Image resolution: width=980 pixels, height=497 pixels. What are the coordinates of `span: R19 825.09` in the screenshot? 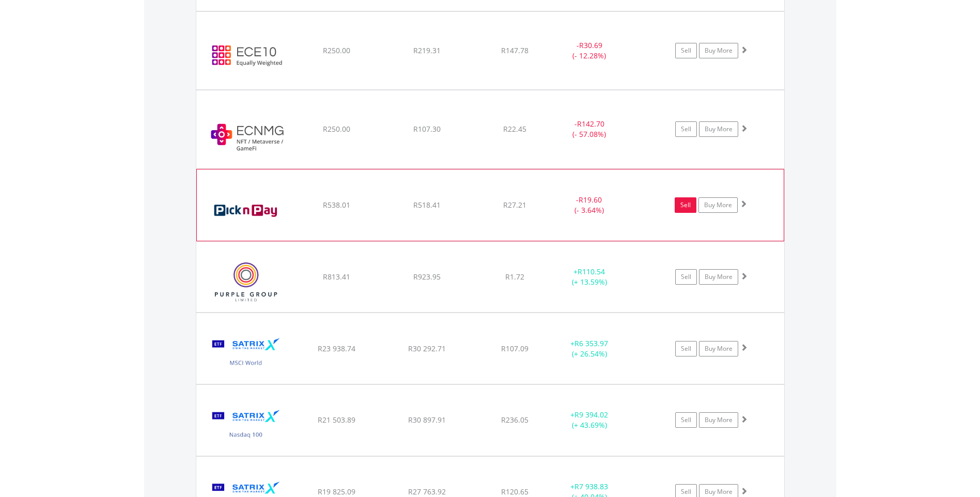 It's located at (336, 492).